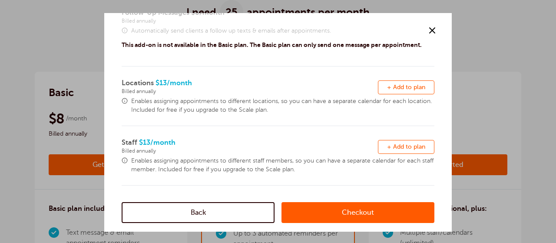  Describe the element at coordinates (272, 45) in the screenshot. I see `p: This add-on is not available in the Basic plan. The Basic plan can only send one message per appo...` at that location.